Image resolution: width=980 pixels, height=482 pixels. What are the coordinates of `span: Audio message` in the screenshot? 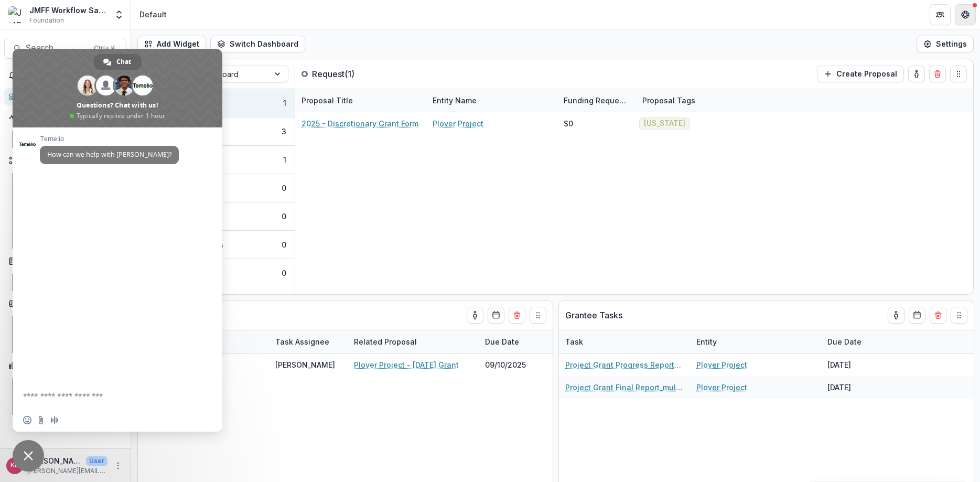 It's located at (54, 420).